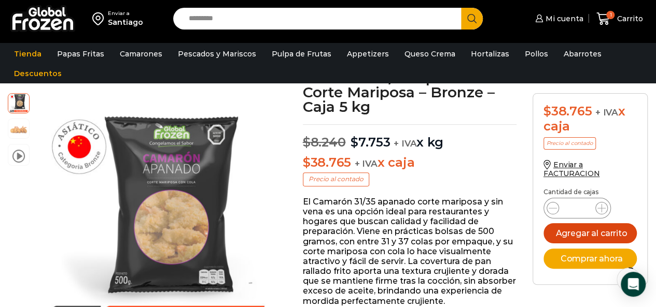 This screenshot has height=307, width=656. I want to click on div: x caja, so click(590, 119).